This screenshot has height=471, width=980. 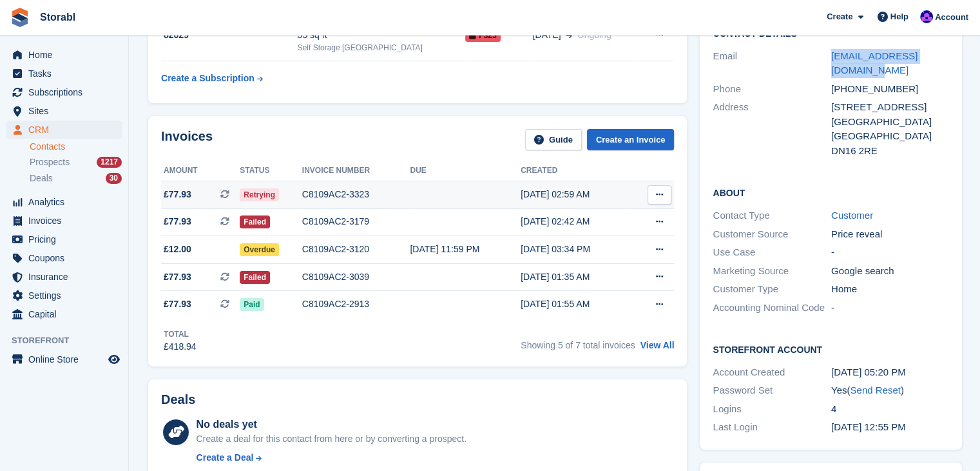 I want to click on div: £418.94, so click(x=180, y=346).